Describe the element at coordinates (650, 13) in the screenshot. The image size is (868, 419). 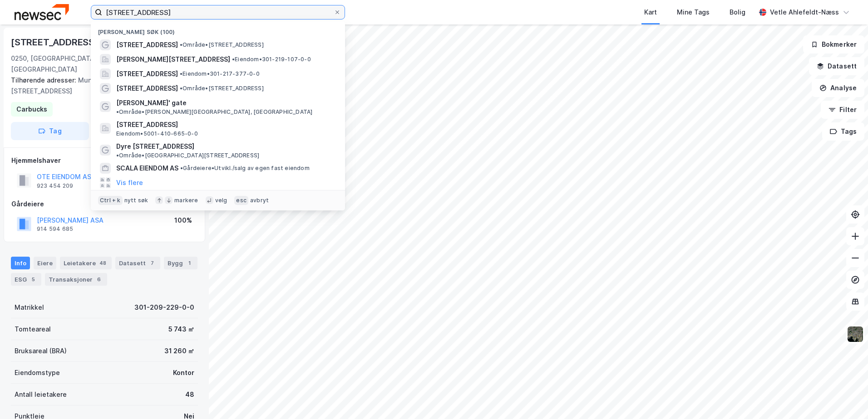
I see `div: Kart` at that location.